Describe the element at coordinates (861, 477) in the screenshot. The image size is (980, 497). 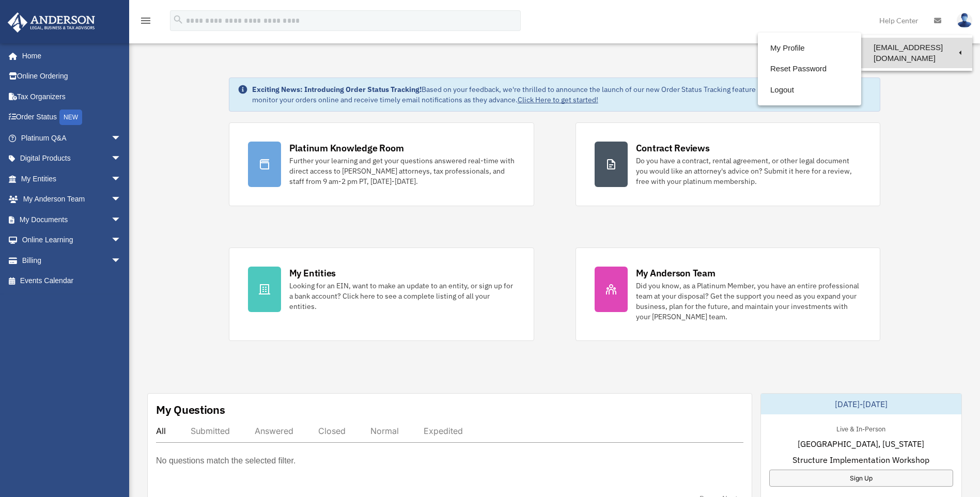
I see `a: Sign Up` at that location.